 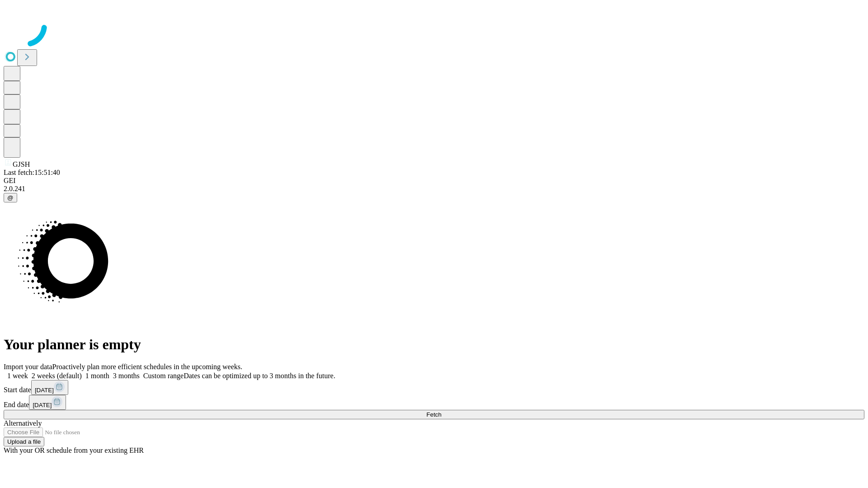 I want to click on span: Proactively plan more efficient schedules in the upcoming weeks., so click(x=147, y=366).